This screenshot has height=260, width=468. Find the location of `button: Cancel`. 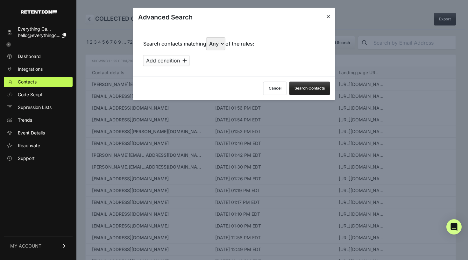

button: Cancel is located at coordinates (275, 88).